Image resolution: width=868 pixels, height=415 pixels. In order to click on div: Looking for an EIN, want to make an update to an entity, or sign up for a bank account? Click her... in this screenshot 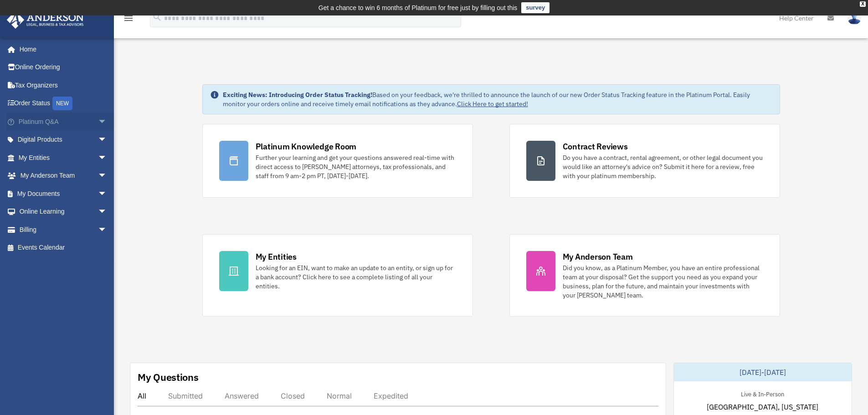, I will do `click(356, 277)`.